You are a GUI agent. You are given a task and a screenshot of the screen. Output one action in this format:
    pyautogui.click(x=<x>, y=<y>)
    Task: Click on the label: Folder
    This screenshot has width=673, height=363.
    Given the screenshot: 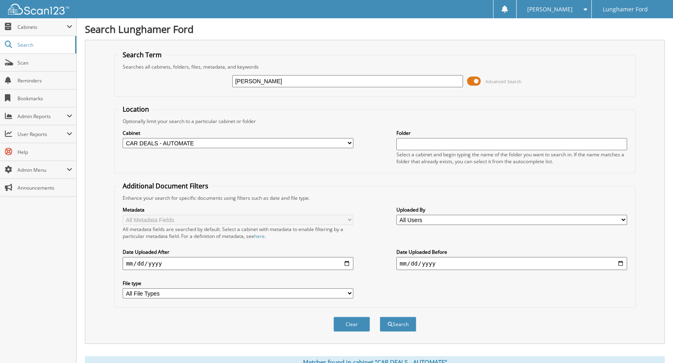 What is the action you would take?
    pyautogui.click(x=512, y=133)
    